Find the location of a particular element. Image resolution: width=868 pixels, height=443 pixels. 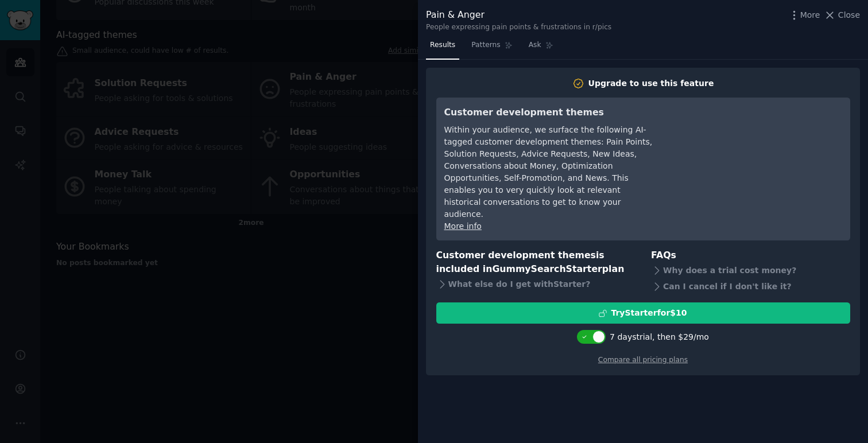

h3: FAQs is located at coordinates (750, 255).